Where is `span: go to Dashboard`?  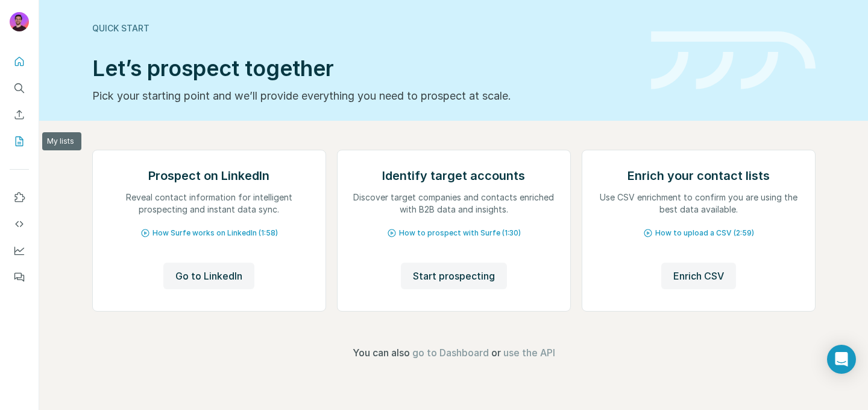
span: go to Dashboard is located at coordinates (451, 353).